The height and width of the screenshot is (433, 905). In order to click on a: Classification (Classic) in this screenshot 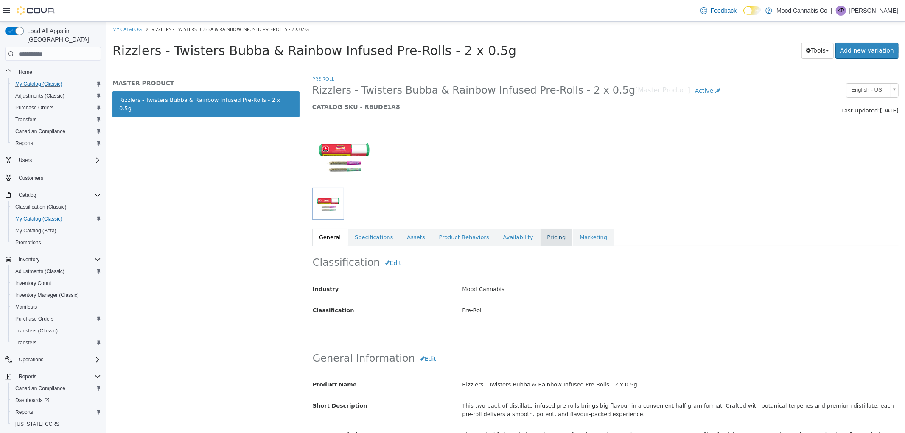, I will do `click(41, 207)`.